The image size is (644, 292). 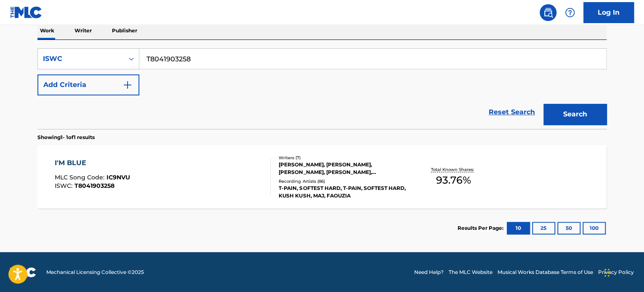 What do you see at coordinates (470, 272) in the screenshot?
I see `a: The MLC Website` at bounding box center [470, 272].